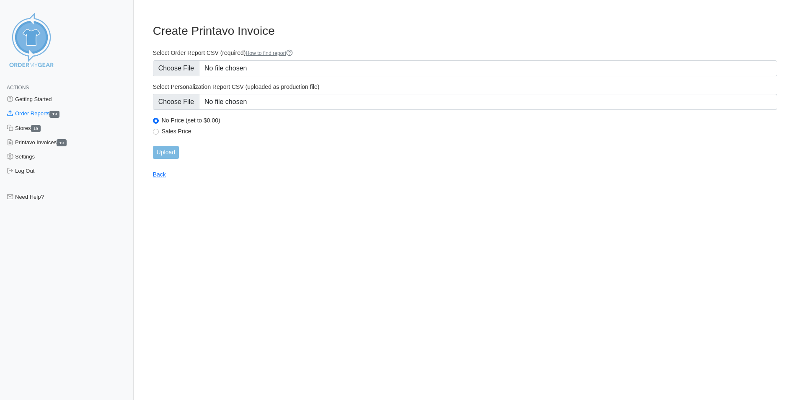 Image resolution: width=801 pixels, height=400 pixels. I want to click on span: Actions, so click(18, 88).